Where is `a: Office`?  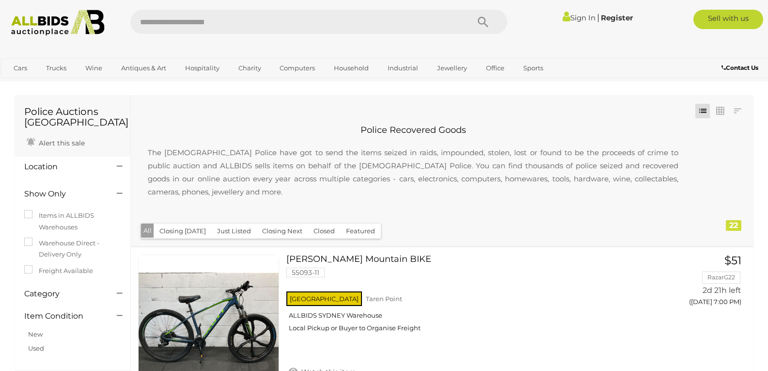
a: Office is located at coordinates (495, 68).